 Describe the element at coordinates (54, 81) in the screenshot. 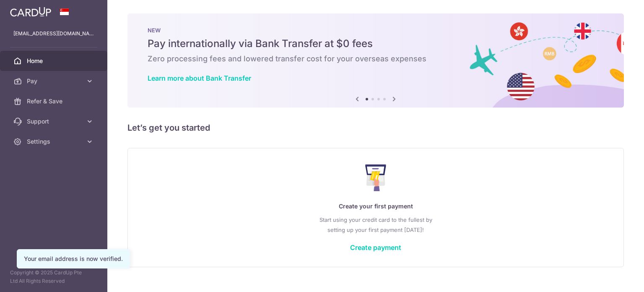

I see `span: Pay` at that location.